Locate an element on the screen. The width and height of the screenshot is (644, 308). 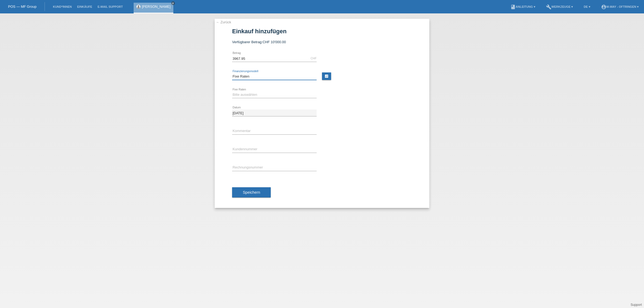
button: Speichern is located at coordinates (252, 192).